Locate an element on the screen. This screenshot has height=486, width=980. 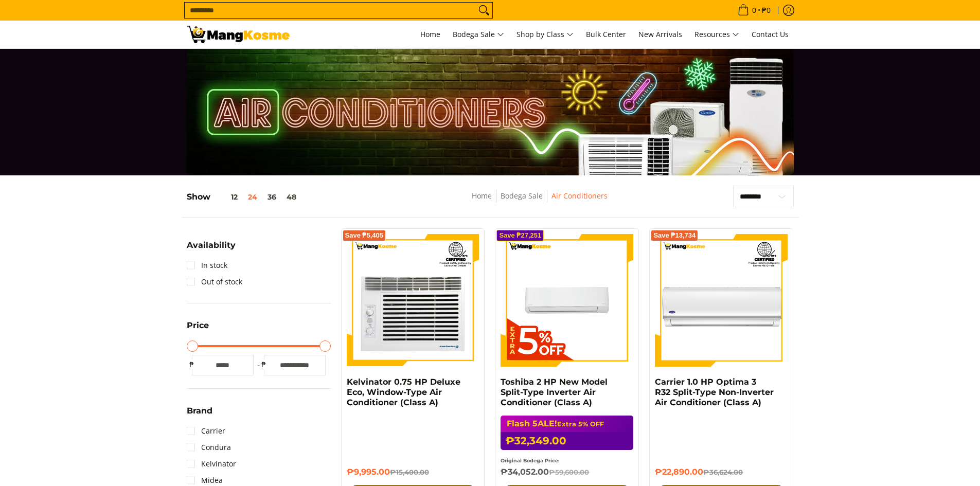
span: New Arrivals is located at coordinates (660, 34).